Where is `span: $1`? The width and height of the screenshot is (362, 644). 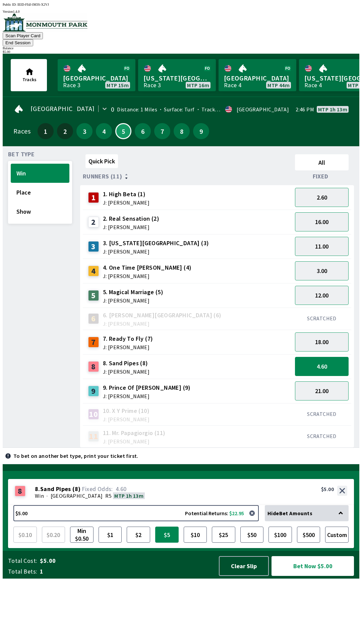 span: $1 is located at coordinates (110, 535).